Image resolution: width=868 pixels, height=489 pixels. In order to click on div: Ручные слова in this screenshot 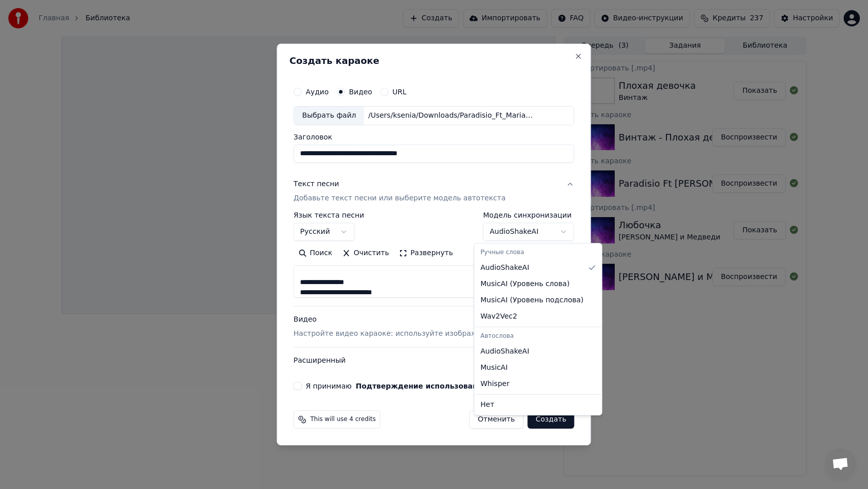, I will do `click(538, 253)`.